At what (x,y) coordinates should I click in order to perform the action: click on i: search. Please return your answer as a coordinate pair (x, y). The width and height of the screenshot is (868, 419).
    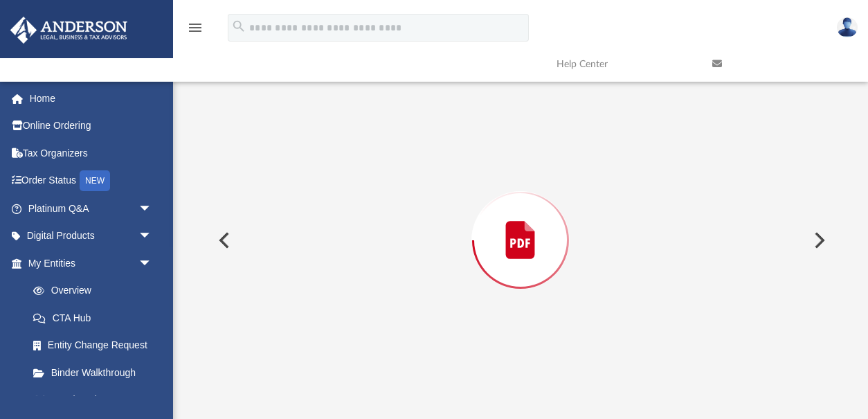
    Looking at the image, I should click on (238, 26).